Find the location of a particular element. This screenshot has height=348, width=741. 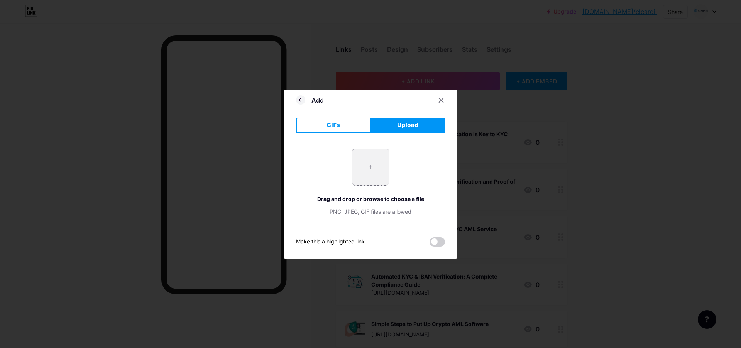

div: Add is located at coordinates (318, 100).